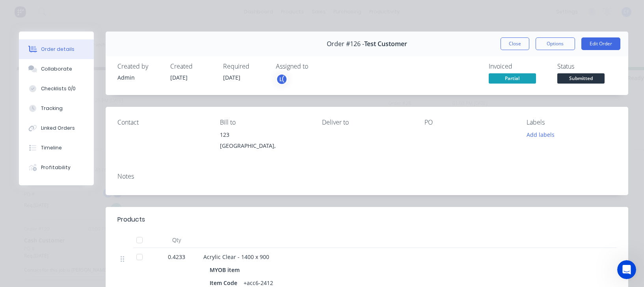 The height and width of the screenshot is (287, 644). Describe the element at coordinates (57, 49) in the screenshot. I see `div: Order details` at that location.